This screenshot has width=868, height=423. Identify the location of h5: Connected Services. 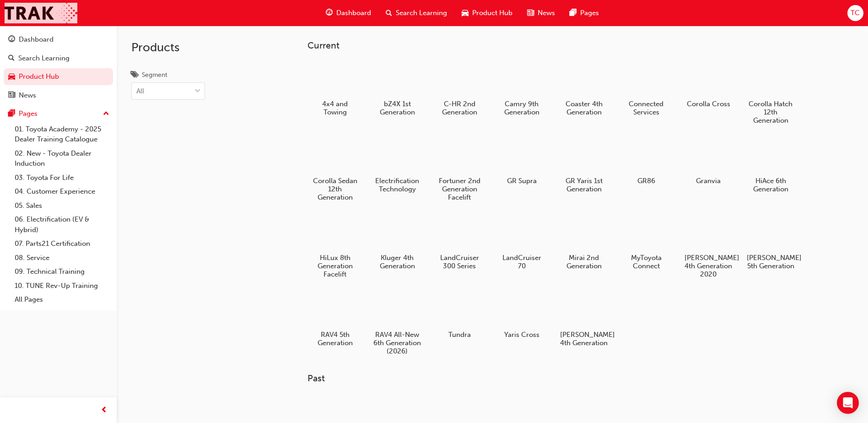
(646, 108).